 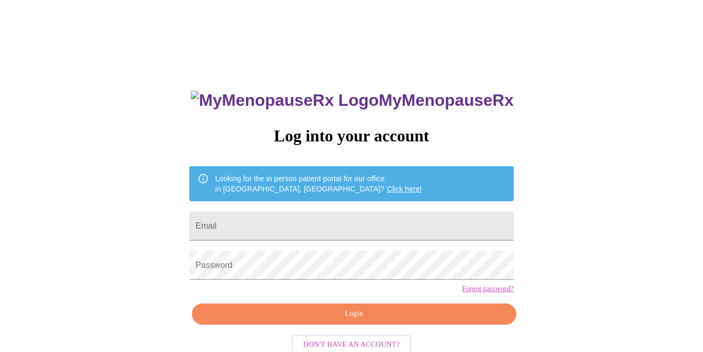 What do you see at coordinates (354, 313) in the screenshot?
I see `button: Login` at bounding box center [354, 313].